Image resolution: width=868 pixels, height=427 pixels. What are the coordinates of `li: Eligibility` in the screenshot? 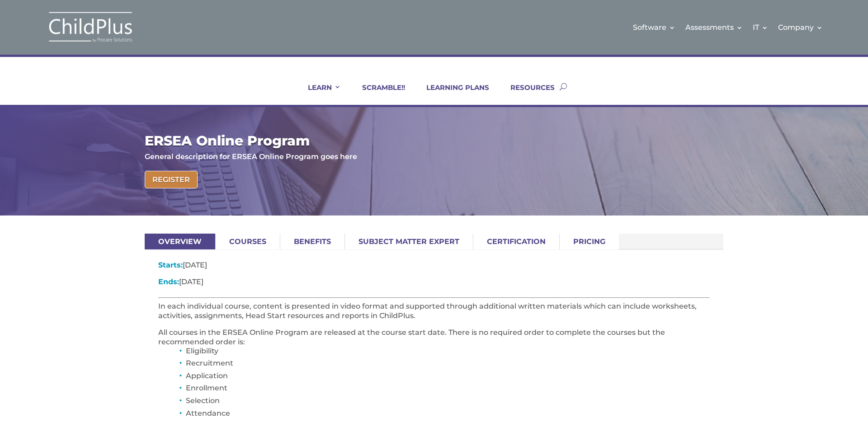 It's located at (447, 353).